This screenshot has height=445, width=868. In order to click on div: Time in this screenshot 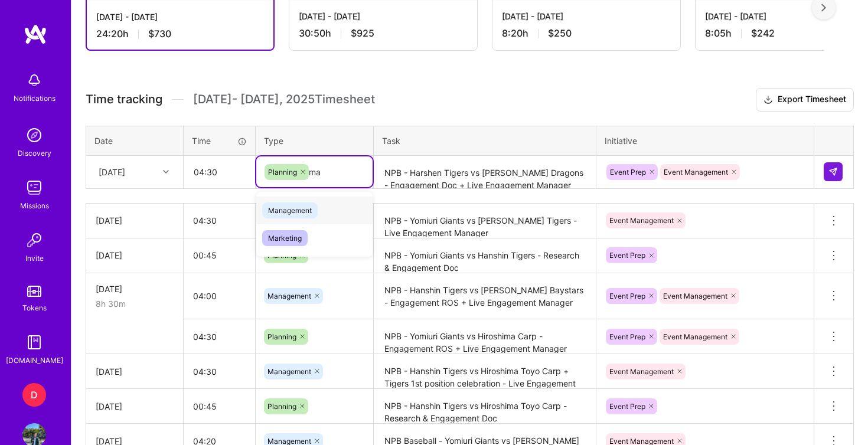, I will do `click(219, 141)`.